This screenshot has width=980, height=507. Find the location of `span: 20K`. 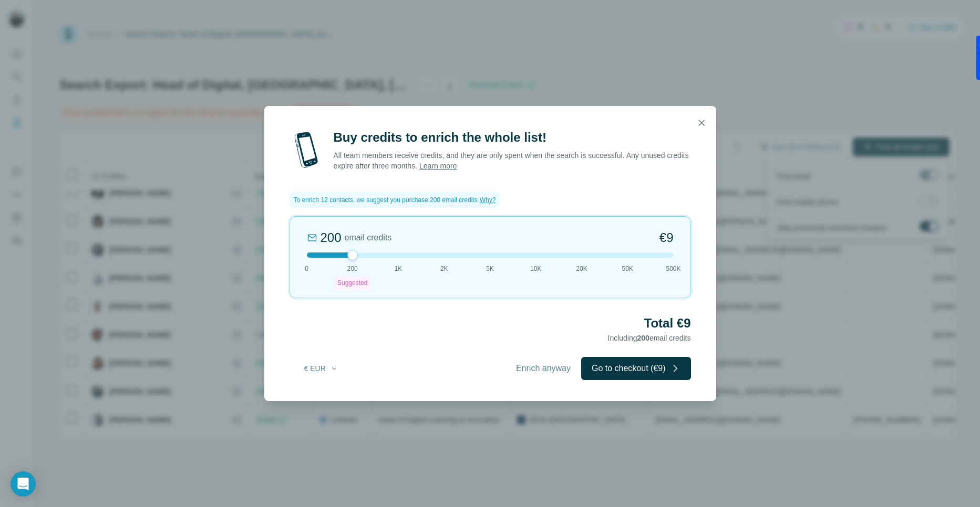

span: 20K is located at coordinates (581, 269).